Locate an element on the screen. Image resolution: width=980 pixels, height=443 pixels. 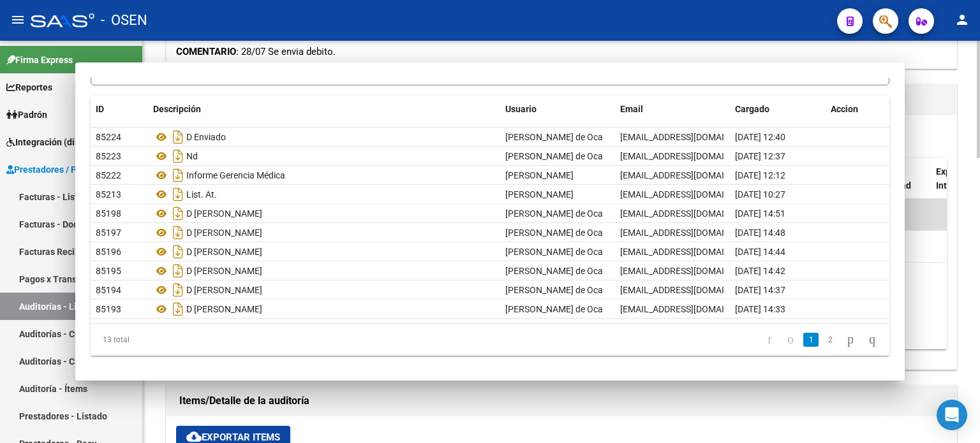
span: Integración (discapacidad) is located at coordinates (65, 142).